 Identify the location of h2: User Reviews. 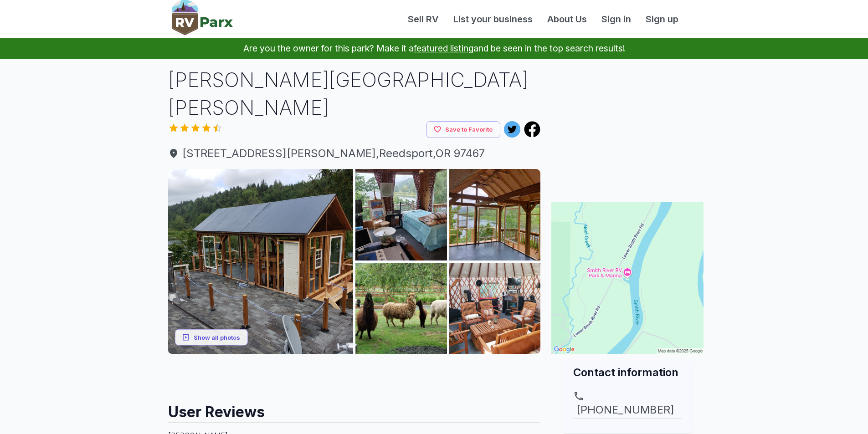
(354, 409).